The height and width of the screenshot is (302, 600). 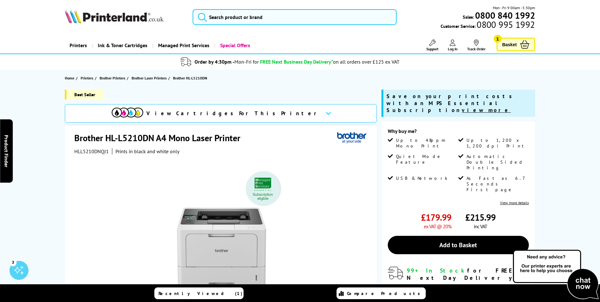 I want to click on span: Save on your print costs with an MPS Essential Subscription, so click(x=451, y=103).